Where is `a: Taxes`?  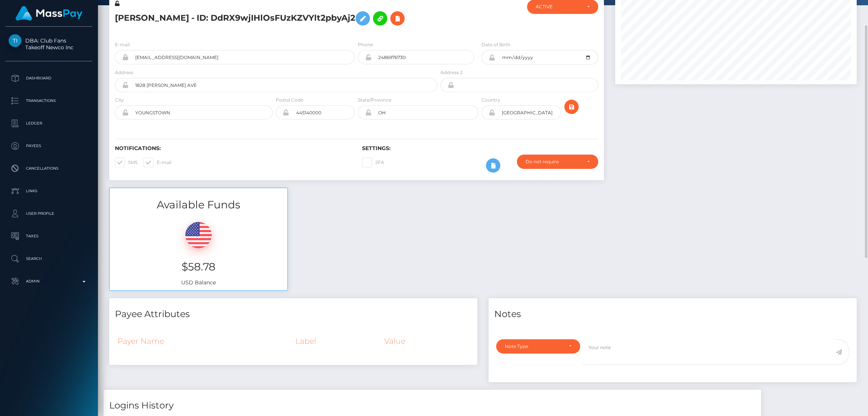 a: Taxes is located at coordinates (49, 236).